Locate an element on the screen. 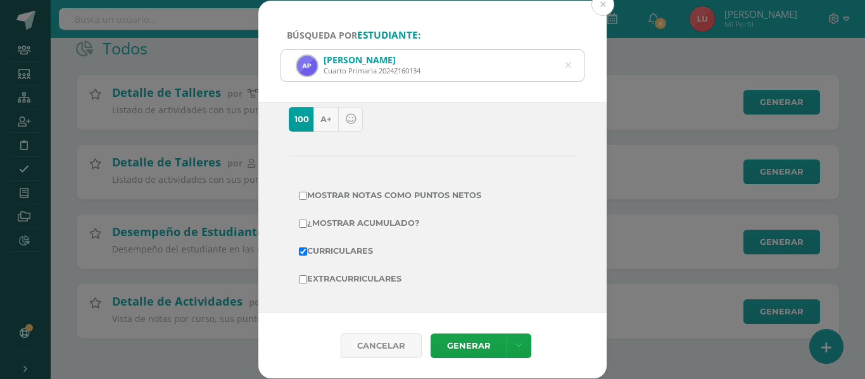 This screenshot has width=865, height=379. input: Mostrar Notas Como Puntos Netos is located at coordinates (303, 196).